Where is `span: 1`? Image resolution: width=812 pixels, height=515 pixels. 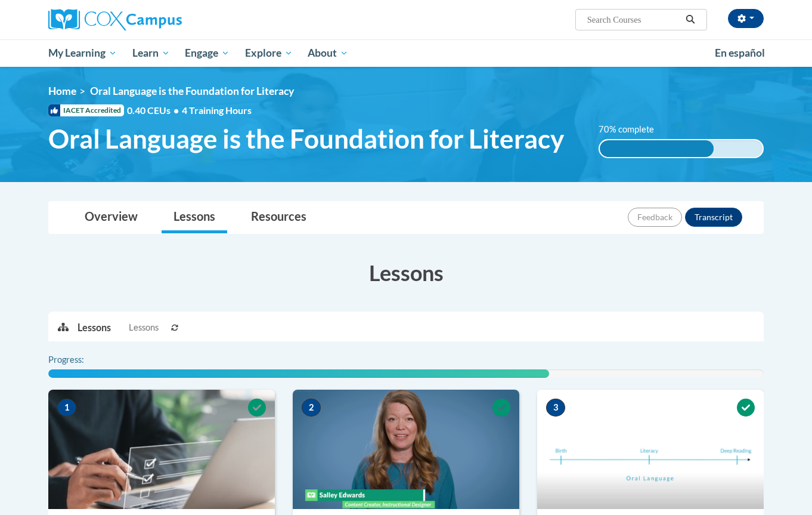
span: 1 is located at coordinates (67, 408).